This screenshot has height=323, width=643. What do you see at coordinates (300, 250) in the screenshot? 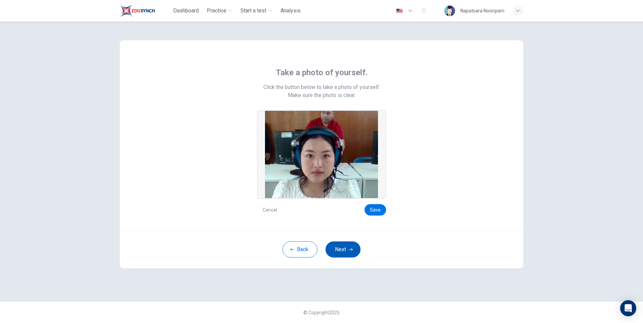
I see `button: Back` at bounding box center [300, 250].